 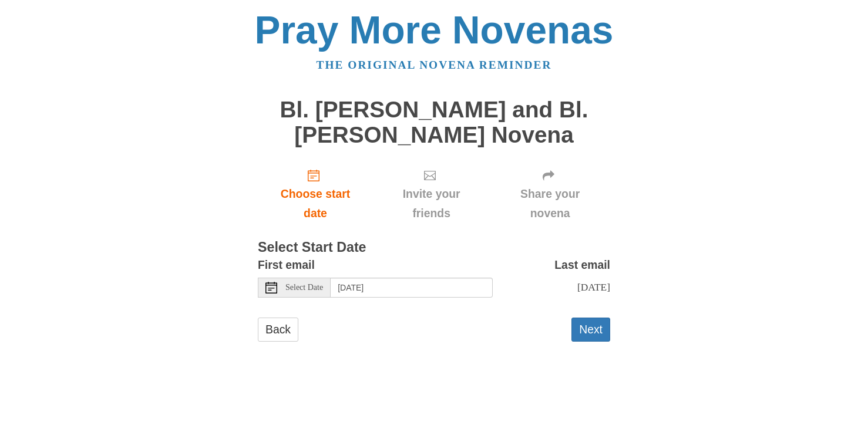 I want to click on a: Pray More Novenas, so click(x=434, y=30).